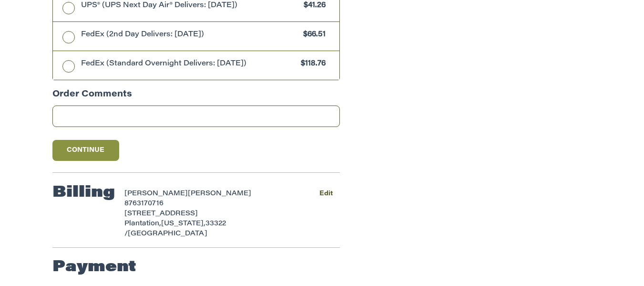  Describe the element at coordinates (85, 150) in the screenshot. I see `button: Continue` at that location.